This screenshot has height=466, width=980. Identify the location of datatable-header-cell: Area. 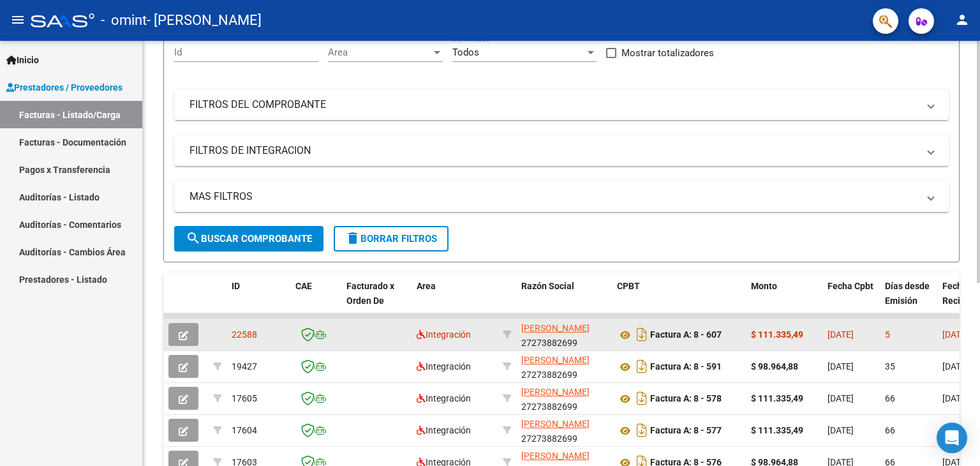
(454, 300).